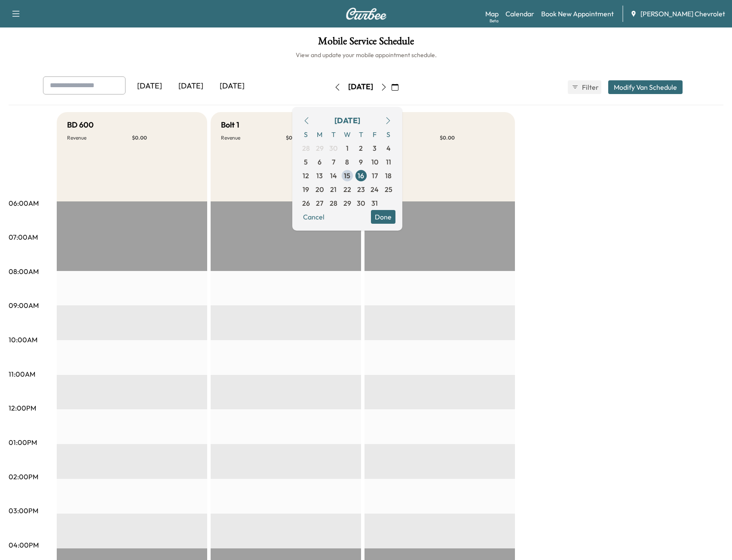  Describe the element at coordinates (24, 545) in the screenshot. I see `p: 04:00PM` at that location.